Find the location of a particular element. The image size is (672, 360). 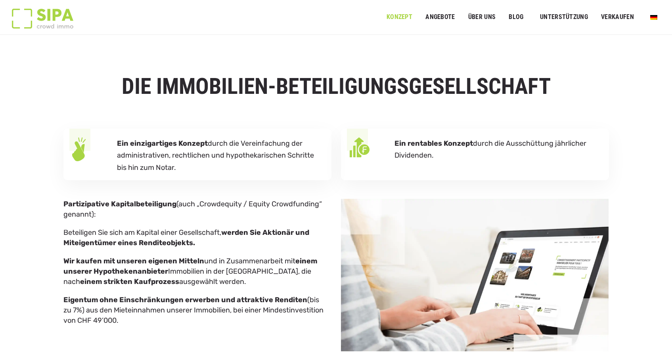

strong: Eigentum ohne Einschränkungen erwerben und attraktive Renditen is located at coordinates (185, 300).